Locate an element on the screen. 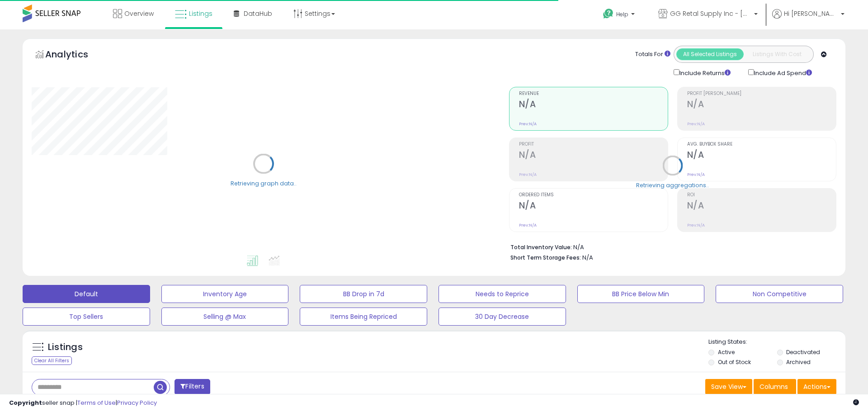  button: Selling @ Max is located at coordinates (225, 317).